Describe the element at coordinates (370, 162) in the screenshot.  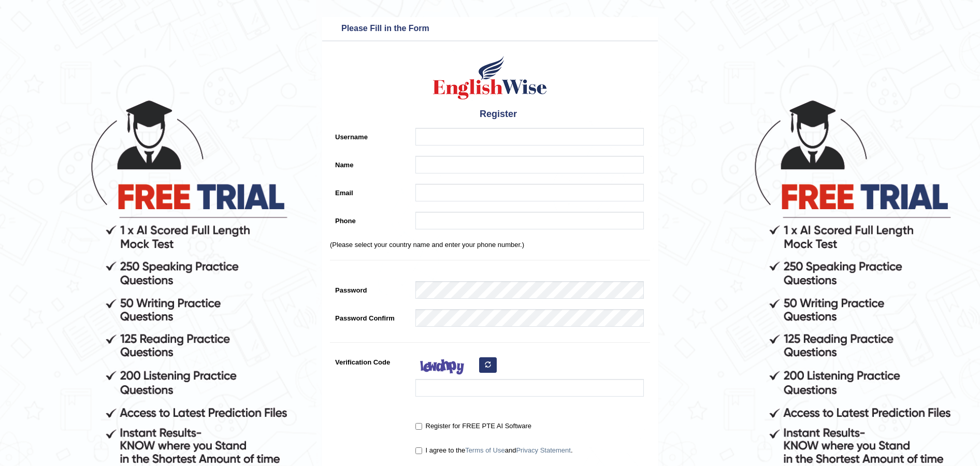
I see `label: Name` at that location.